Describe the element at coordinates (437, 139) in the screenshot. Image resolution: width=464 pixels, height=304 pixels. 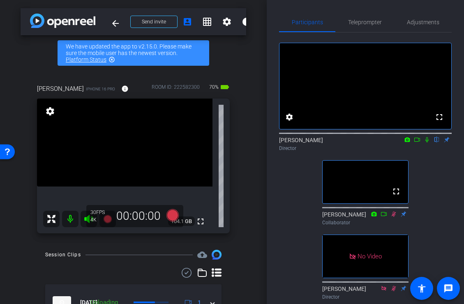
I see `mat-icon: flip` at that location.